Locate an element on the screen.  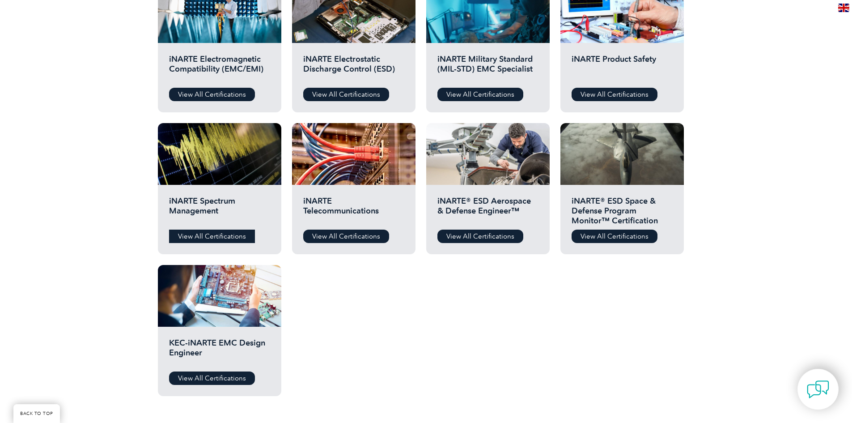
h2: iNARTE Spectrum Management is located at coordinates (220, 209).